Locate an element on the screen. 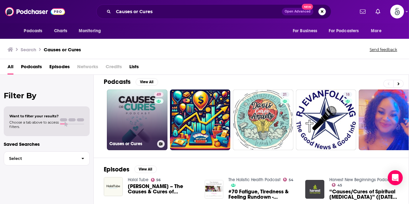 This screenshot has width=409, height=204. a: Charts is located at coordinates (61, 31).